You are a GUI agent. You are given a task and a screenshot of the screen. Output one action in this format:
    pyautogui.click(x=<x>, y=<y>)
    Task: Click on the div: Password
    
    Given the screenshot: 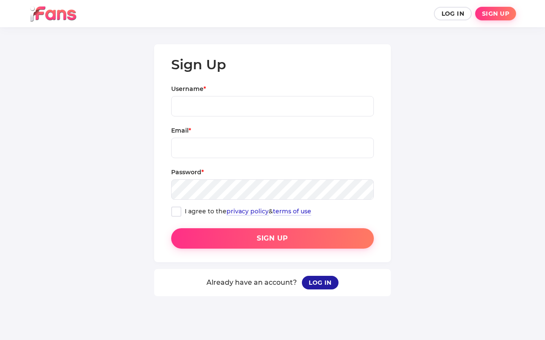 What is the action you would take?
    pyautogui.click(x=272, y=172)
    